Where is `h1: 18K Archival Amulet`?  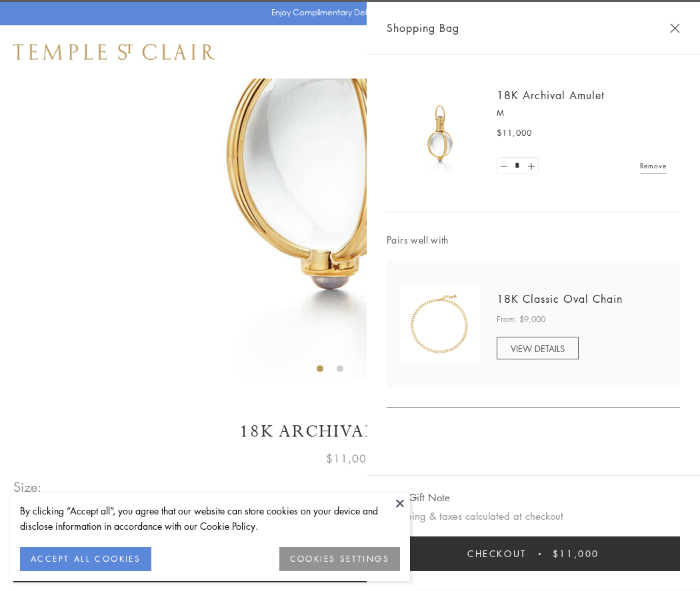
h1: 18K Archival Amulet is located at coordinates (350, 431).